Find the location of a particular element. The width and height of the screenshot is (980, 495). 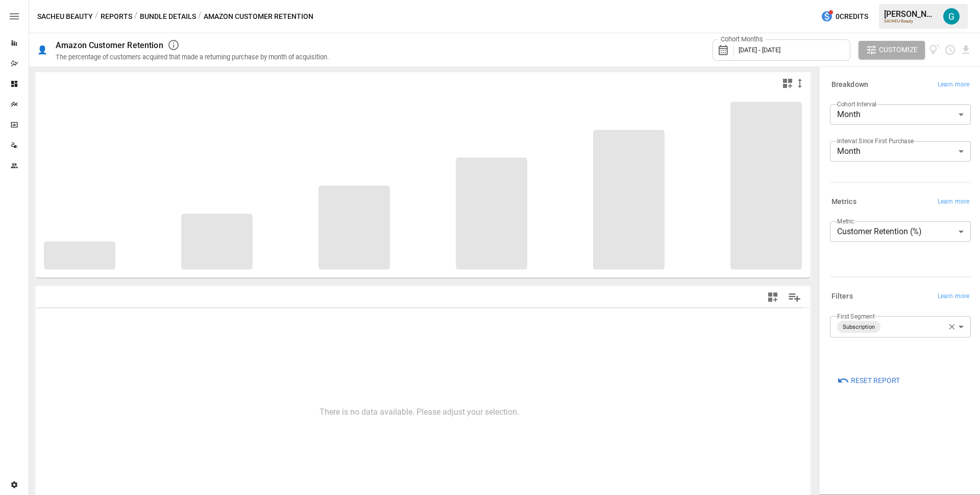

button: Schedule report is located at coordinates (950, 49).